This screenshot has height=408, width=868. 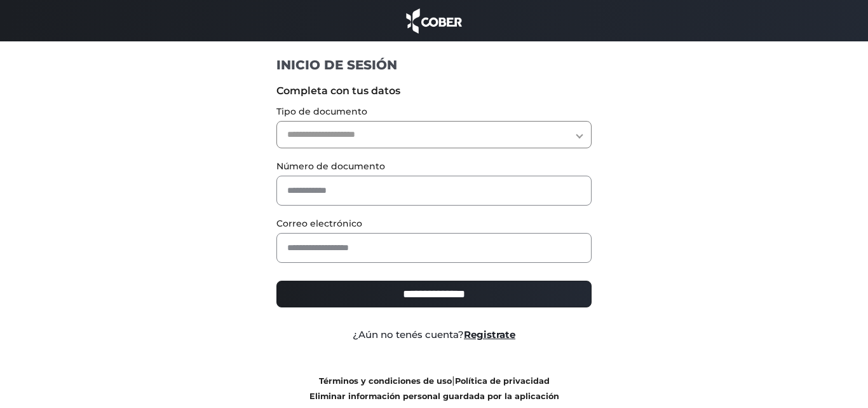 What do you see at coordinates (434, 166) in the screenshot?
I see `label: Número de documento` at bounding box center [434, 166].